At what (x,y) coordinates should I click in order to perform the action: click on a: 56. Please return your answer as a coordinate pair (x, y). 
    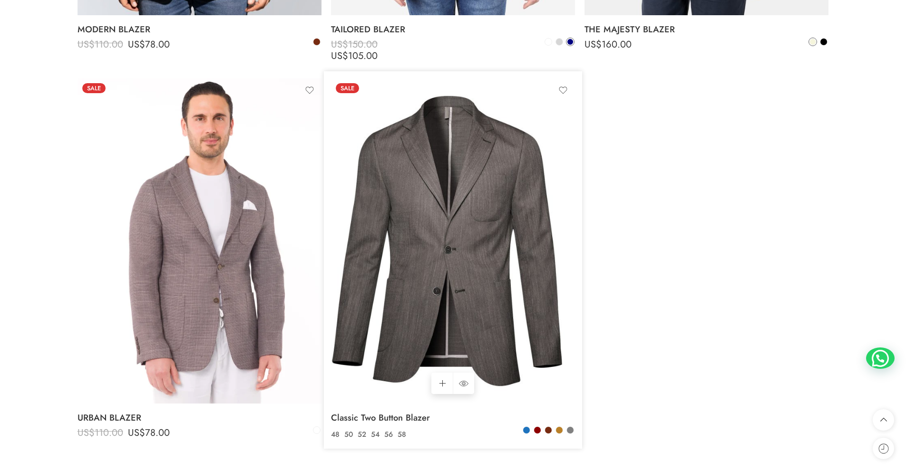
    Looking at the image, I should click on (389, 435).